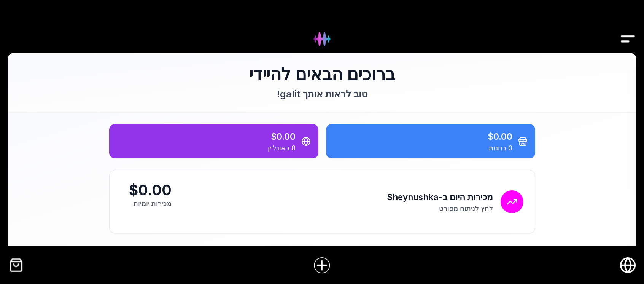 The height and width of the screenshot is (284, 644). What do you see at coordinates (628, 265) in the screenshot?
I see `a: חנות אונליין` at bounding box center [628, 265].